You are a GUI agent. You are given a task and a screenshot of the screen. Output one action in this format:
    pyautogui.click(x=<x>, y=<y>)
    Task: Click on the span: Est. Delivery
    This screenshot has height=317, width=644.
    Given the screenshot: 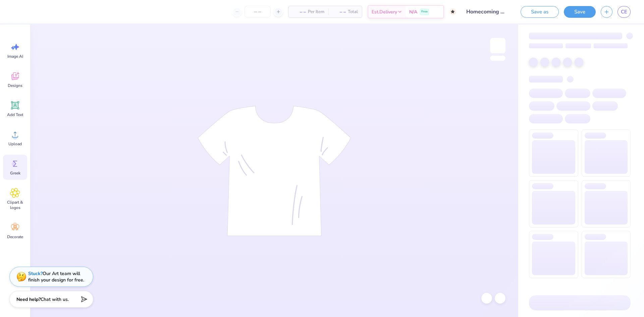 What is the action you would take?
    pyautogui.click(x=384, y=12)
    